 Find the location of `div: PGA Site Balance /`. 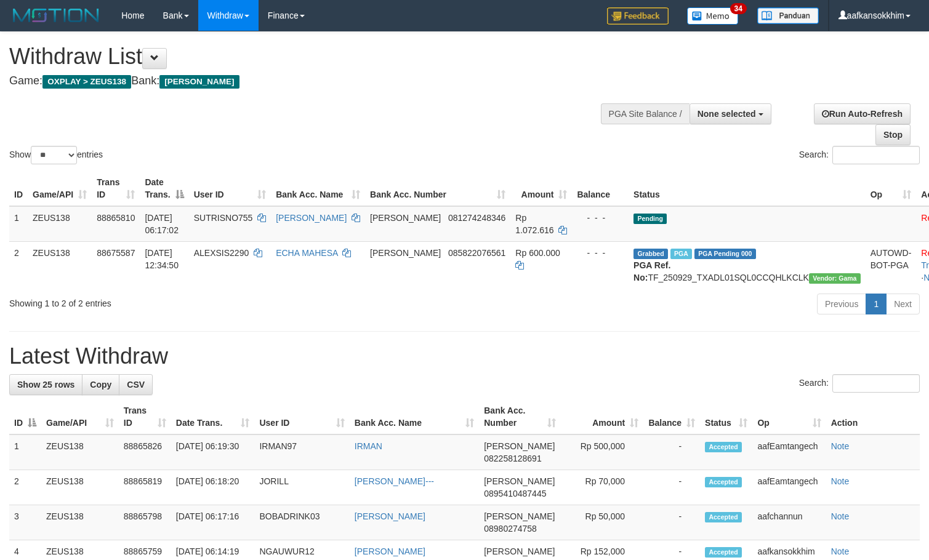

div: PGA Site Balance / is located at coordinates (645, 114).